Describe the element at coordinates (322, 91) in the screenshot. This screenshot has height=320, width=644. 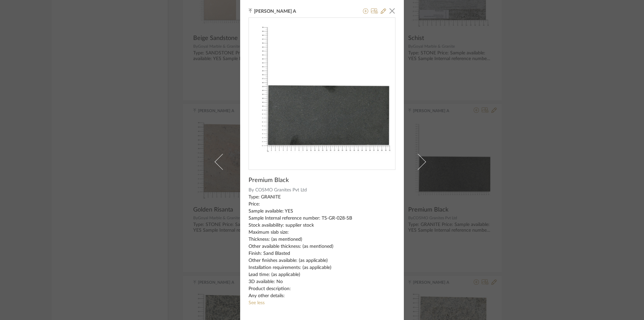
I see `img: 3c82cc56-7463-4754-be38-e35d82014f28_436x436.jpg` at that location.